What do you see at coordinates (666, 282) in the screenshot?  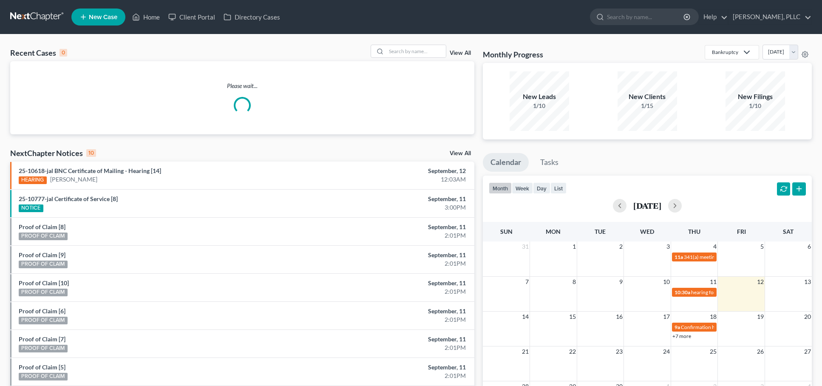 I see `span: 10` at bounding box center [666, 282].